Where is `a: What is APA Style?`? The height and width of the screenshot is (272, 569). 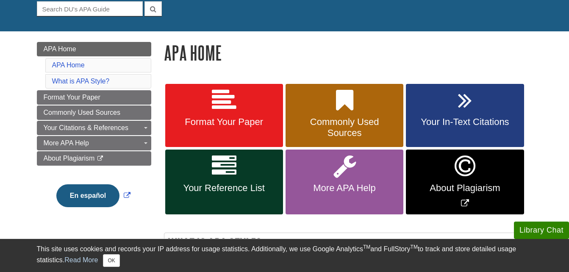
a: What is APA Style? is located at coordinates (81, 81).